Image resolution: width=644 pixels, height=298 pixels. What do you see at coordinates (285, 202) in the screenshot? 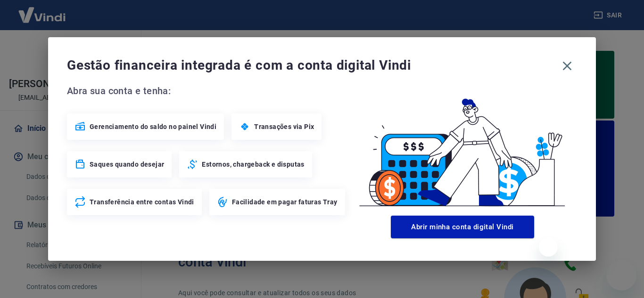
I see `span: Facilidade em pagar faturas Tray` at bounding box center [285, 202].